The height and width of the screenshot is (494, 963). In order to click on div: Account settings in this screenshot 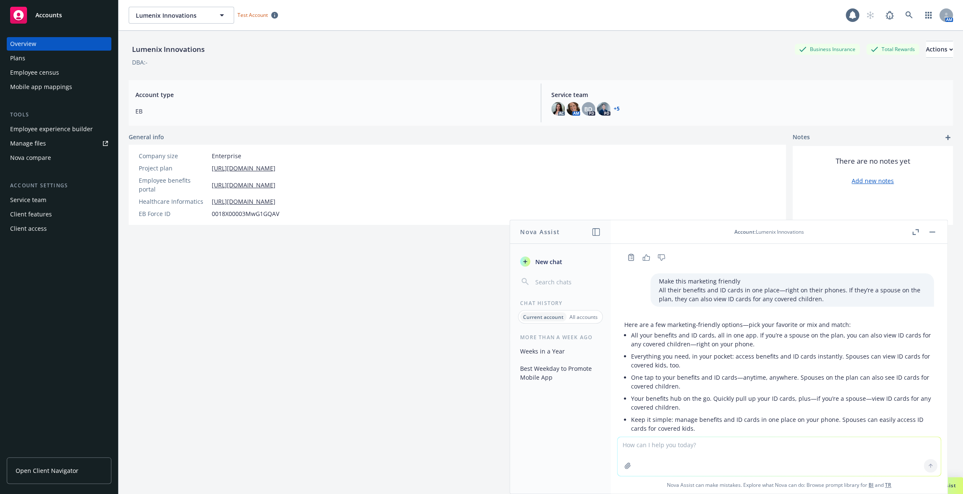, I will do `click(59, 186)`.